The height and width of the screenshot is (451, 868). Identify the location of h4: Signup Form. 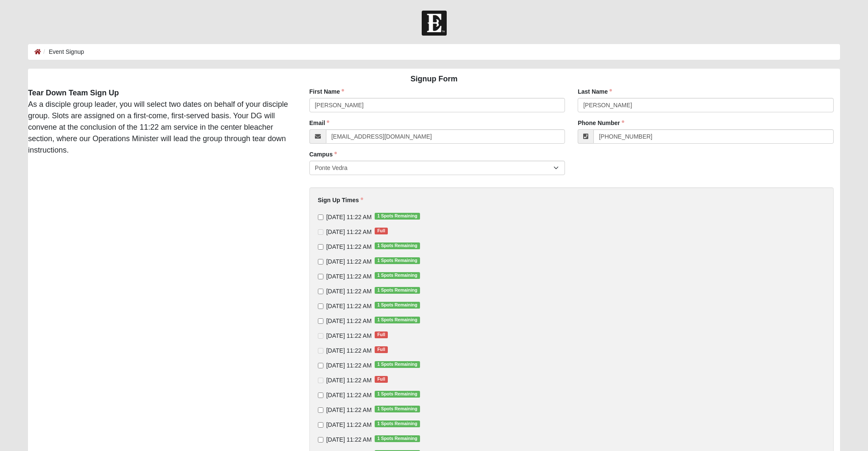
(434, 79).